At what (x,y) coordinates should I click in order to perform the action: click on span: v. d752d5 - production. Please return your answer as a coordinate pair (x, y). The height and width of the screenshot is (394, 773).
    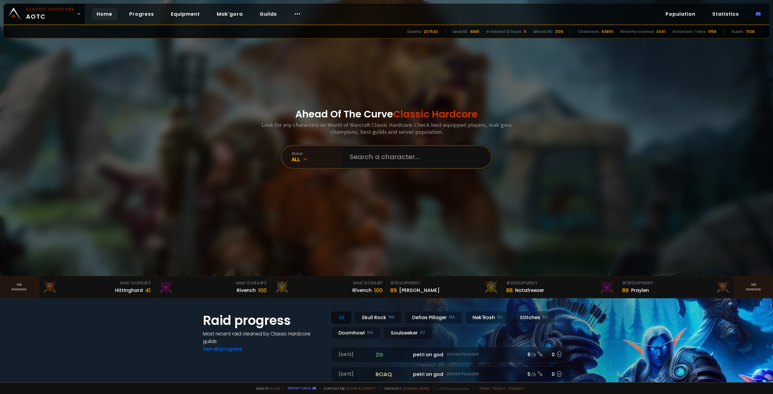
    Looking at the image, I should click on (451, 388).